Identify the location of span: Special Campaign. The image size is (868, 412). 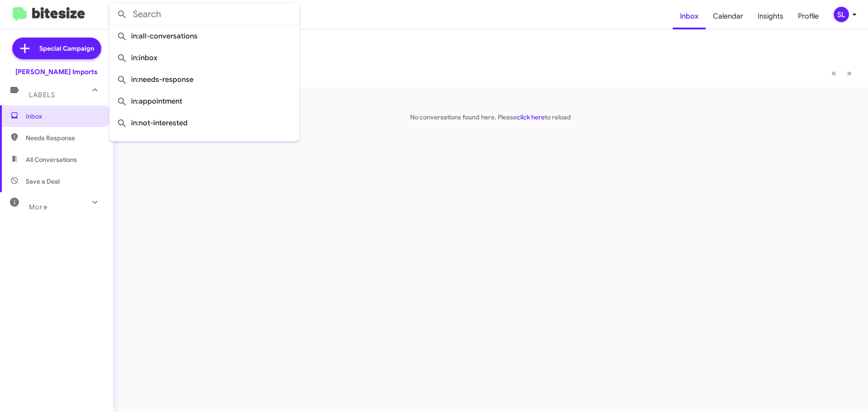
(67, 48).